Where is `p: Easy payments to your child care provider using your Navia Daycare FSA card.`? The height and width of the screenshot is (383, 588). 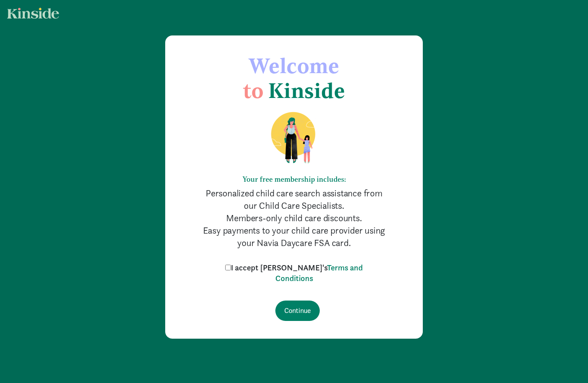
p: Easy payments to your child care provider using your Navia Daycare FSA card. is located at coordinates (294, 237).